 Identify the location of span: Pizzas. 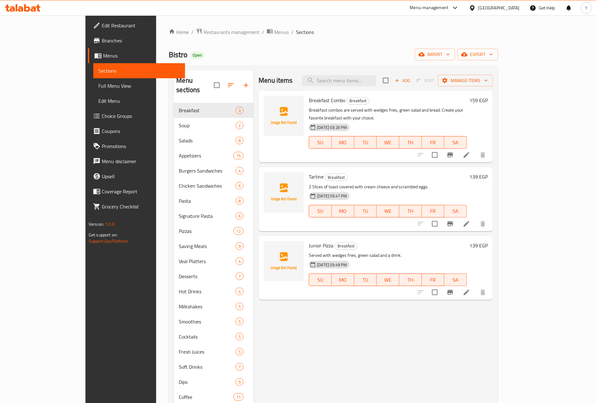
(206, 231).